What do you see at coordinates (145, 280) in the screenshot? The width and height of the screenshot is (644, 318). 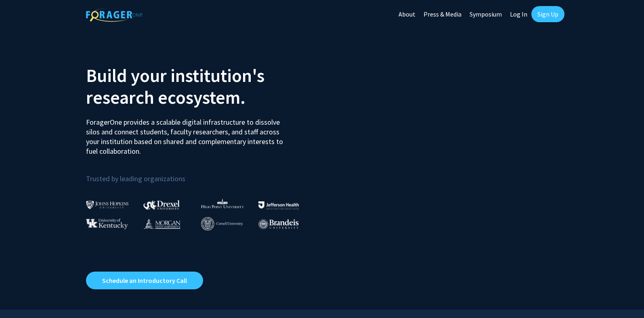 I see `a: Opens in a new tab` at bounding box center [145, 280].